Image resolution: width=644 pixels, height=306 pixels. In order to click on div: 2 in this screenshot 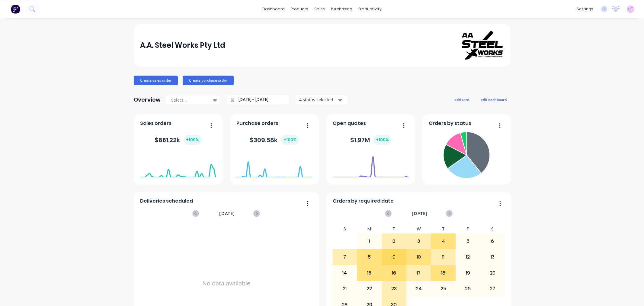, I will do `click(394, 241)`.